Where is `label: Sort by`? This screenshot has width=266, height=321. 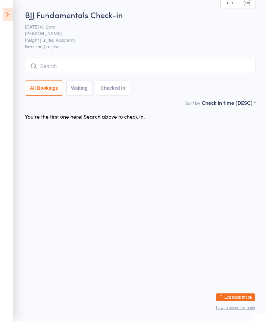 label: Sort by is located at coordinates (193, 103).